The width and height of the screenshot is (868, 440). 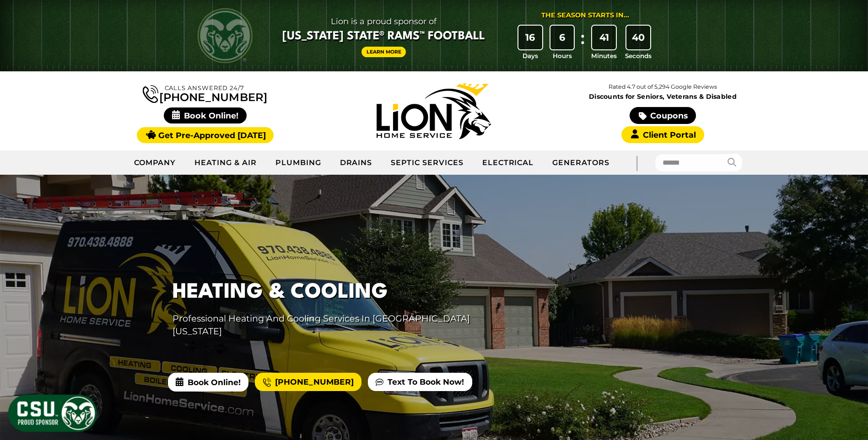 What do you see at coordinates (530, 56) in the screenshot?
I see `span: Days` at bounding box center [530, 56].